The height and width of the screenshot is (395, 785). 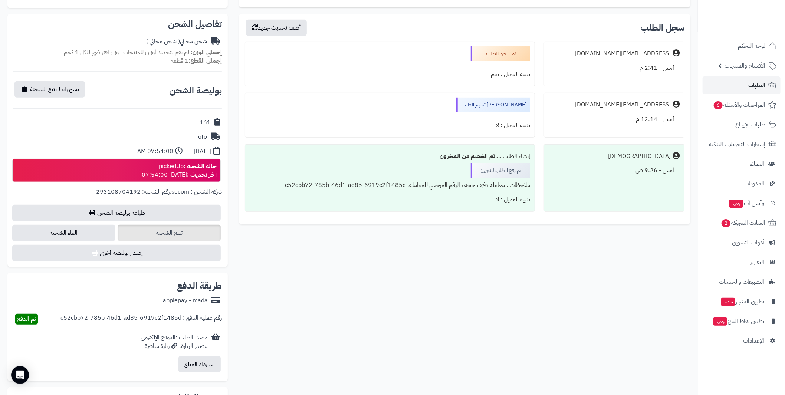 I want to click on h2: طريقة الدفع, so click(x=199, y=286).